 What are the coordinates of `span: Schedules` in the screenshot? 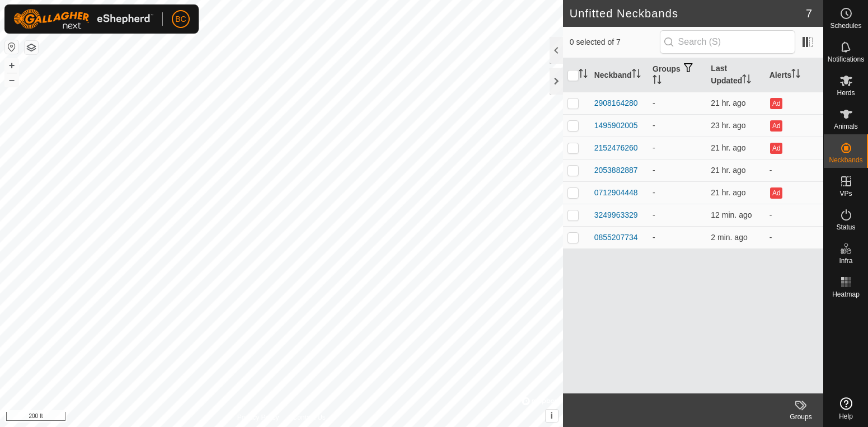 It's located at (846, 26).